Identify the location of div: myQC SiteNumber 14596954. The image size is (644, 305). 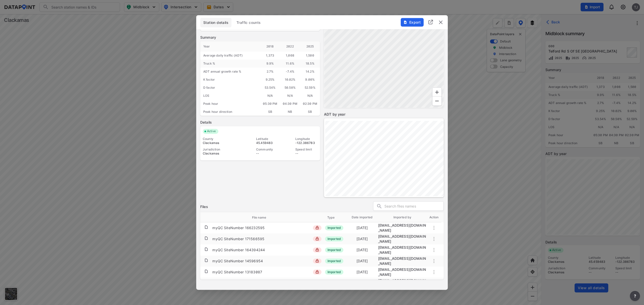
(237, 261).